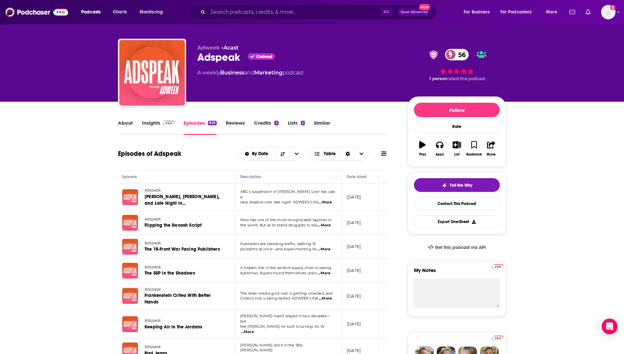 This screenshot has width=624, height=354. I want to click on div: Date Aired, so click(357, 177).